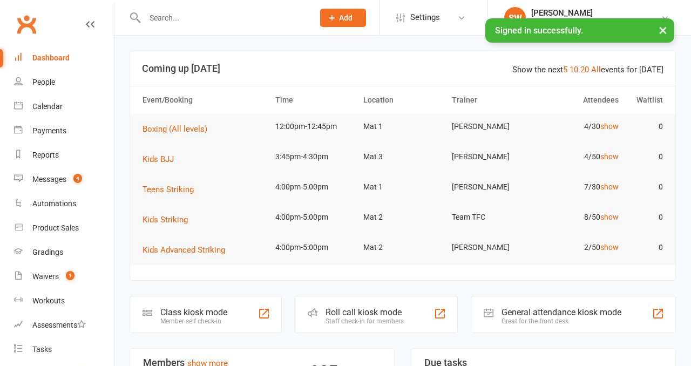 The width and height of the screenshot is (691, 366). What do you see at coordinates (579, 187) in the screenshot?
I see `td: 7/30` at bounding box center [579, 187].